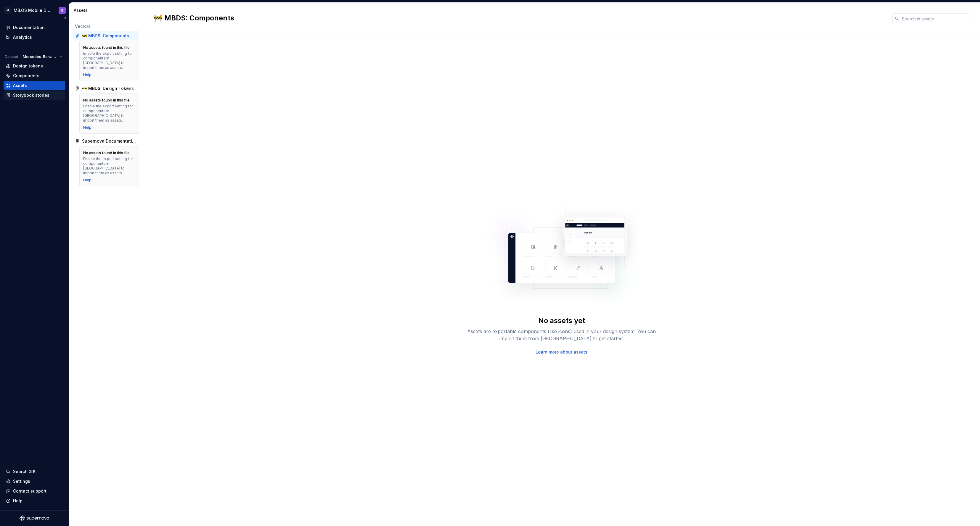 This screenshot has width=980, height=526. Describe the element at coordinates (34, 10) in the screenshot. I see `button: MMB.OS Mobile Design SystemB` at that location.